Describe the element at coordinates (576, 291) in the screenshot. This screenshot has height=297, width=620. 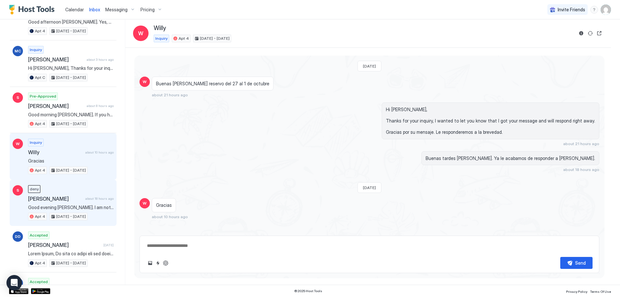
I see `span: Privacy Policy` at that location.